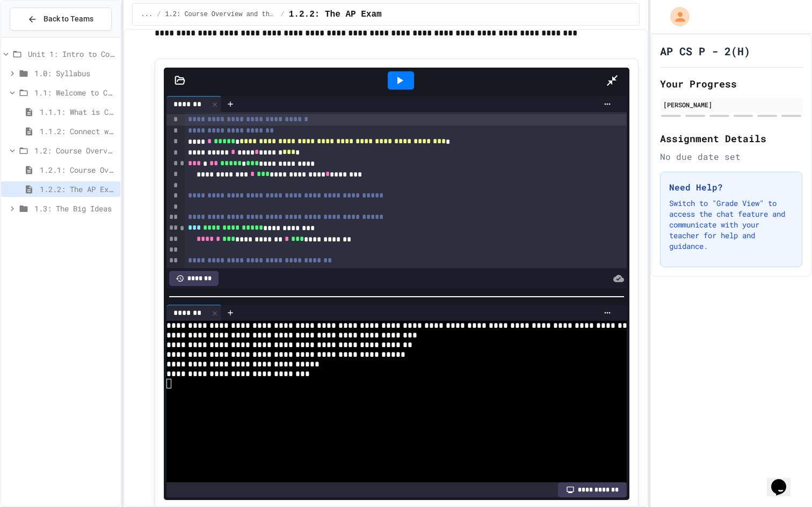  What do you see at coordinates (705, 51) in the screenshot?
I see `h1: AP CS P - 2(H)` at bounding box center [705, 51].